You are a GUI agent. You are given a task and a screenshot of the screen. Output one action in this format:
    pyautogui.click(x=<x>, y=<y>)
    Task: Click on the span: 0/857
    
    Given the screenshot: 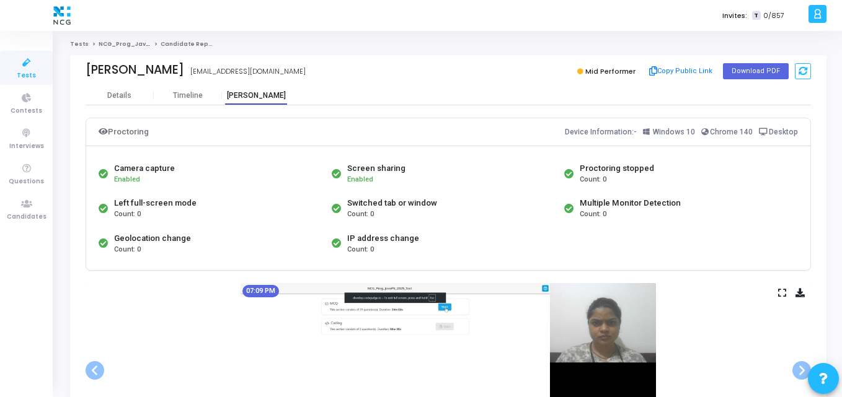 What is the action you would take?
    pyautogui.click(x=774, y=15)
    